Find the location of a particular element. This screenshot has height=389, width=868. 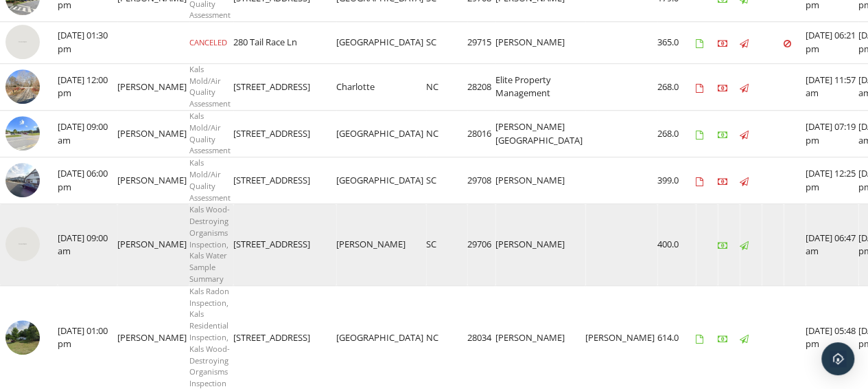

td: 365.0 is located at coordinates (677, 43).